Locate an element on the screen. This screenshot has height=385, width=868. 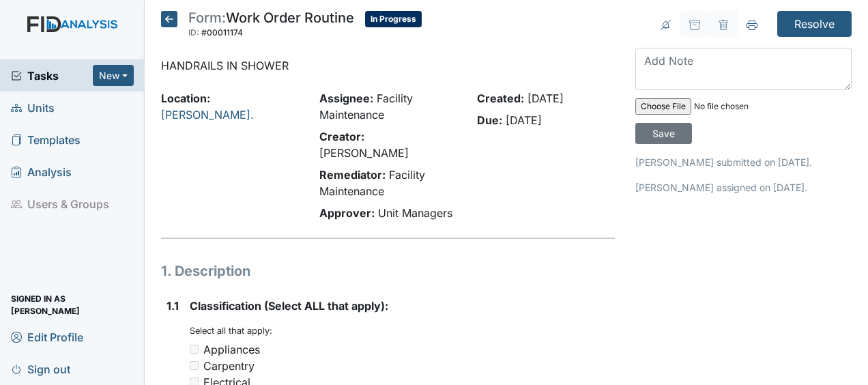
span: Tasks is located at coordinates (52, 76).